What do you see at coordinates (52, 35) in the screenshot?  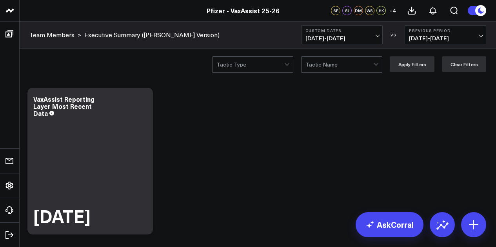 I see `a: Team Members` at bounding box center [52, 35].